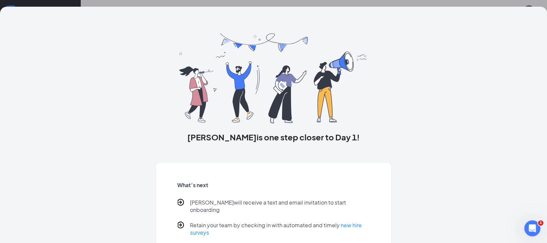  What do you see at coordinates (273, 185) in the screenshot?
I see `h5: What’s next` at bounding box center [273, 185].